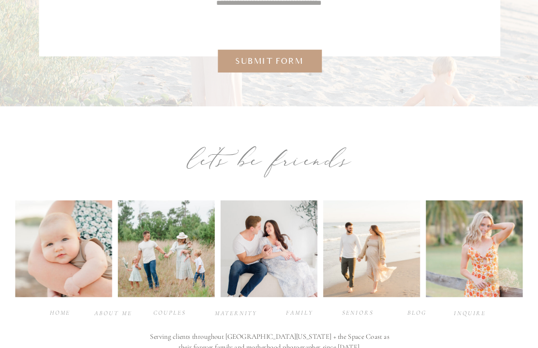 The image size is (538, 348). I want to click on a: about ME, so click(113, 313).